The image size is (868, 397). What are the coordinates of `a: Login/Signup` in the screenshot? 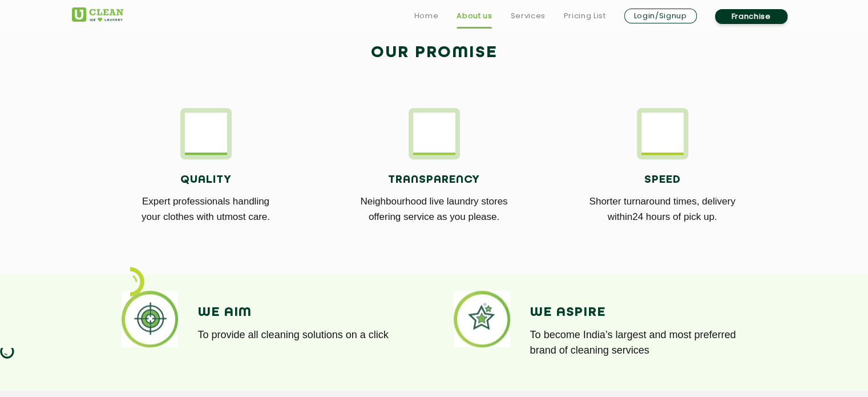 It's located at (660, 16).